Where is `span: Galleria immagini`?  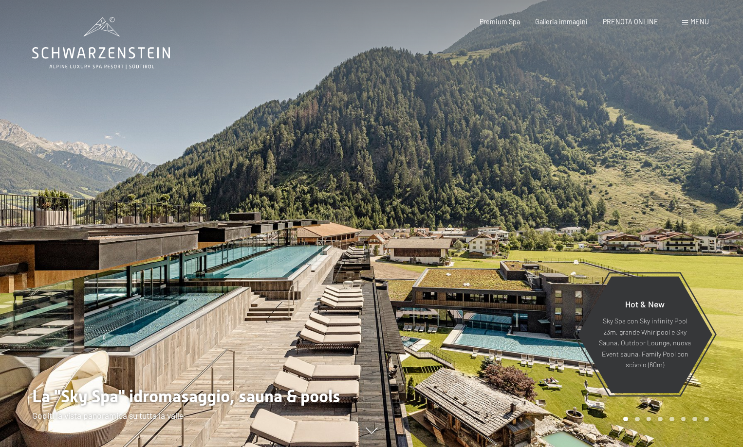 span: Galleria immagini is located at coordinates (561, 21).